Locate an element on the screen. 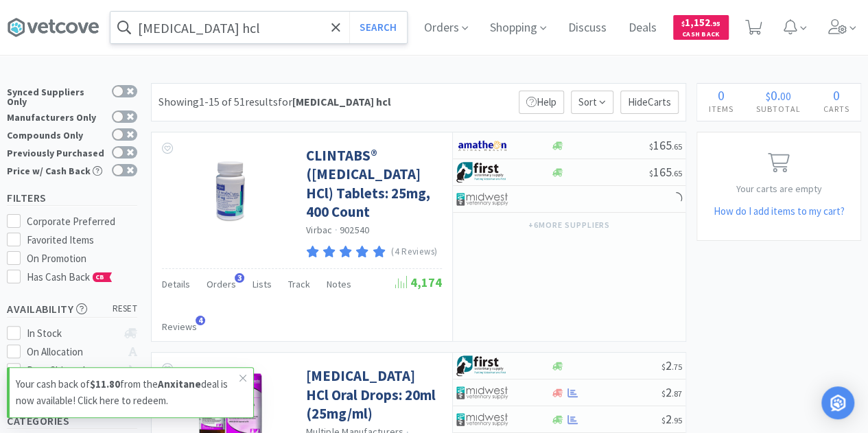 This screenshot has height=433, width=868. h4: Subtotal is located at coordinates (778, 108).